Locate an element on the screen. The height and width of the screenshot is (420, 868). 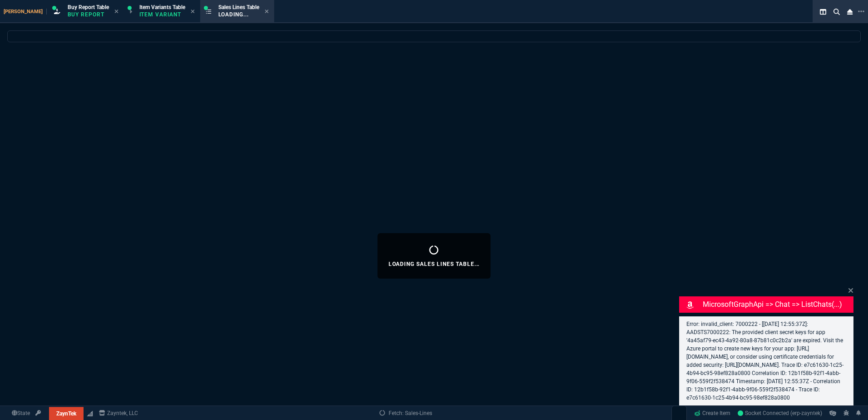
p: Loading... is located at coordinates (239, 15).